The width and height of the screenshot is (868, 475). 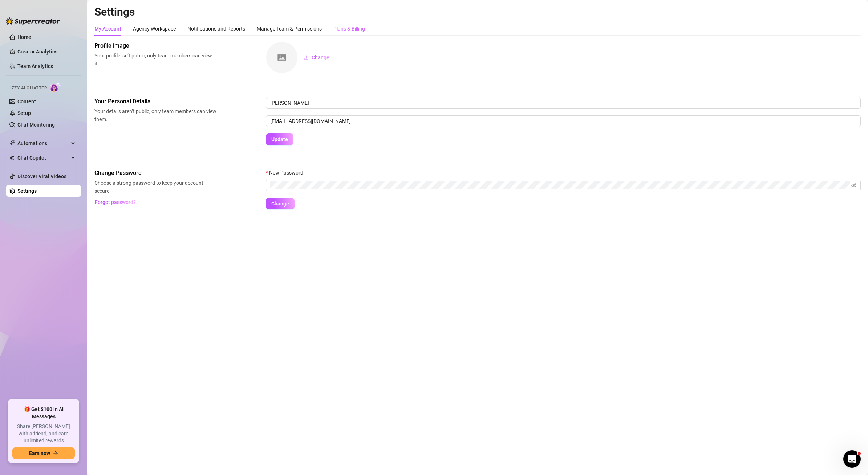 What do you see at coordinates (563, 103) in the screenshot?
I see `input: Enter name` at bounding box center [563, 103].